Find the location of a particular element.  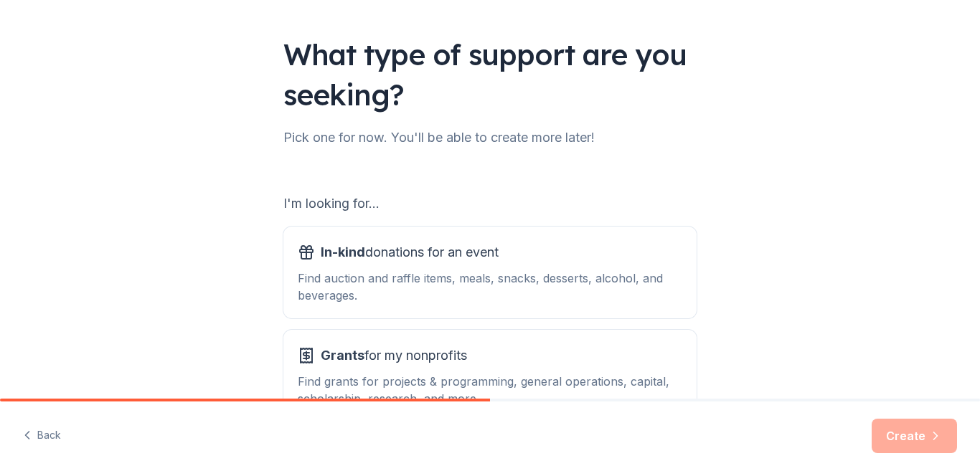

span: Grants is located at coordinates (342, 355).